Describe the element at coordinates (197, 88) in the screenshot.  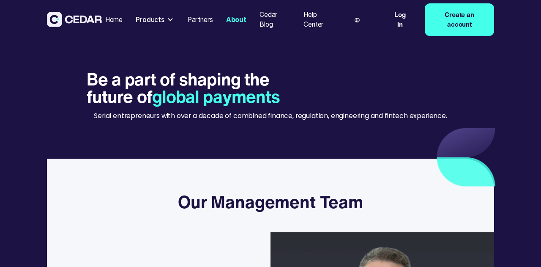
I see `h1: Be a part of shaping the future of` at that location.